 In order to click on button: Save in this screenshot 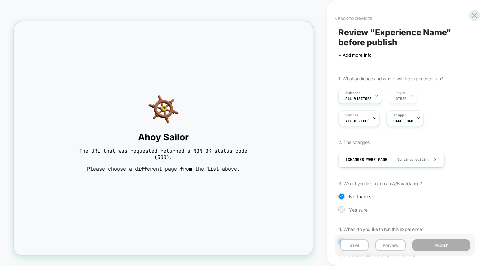, I will do `click(354, 245)`.